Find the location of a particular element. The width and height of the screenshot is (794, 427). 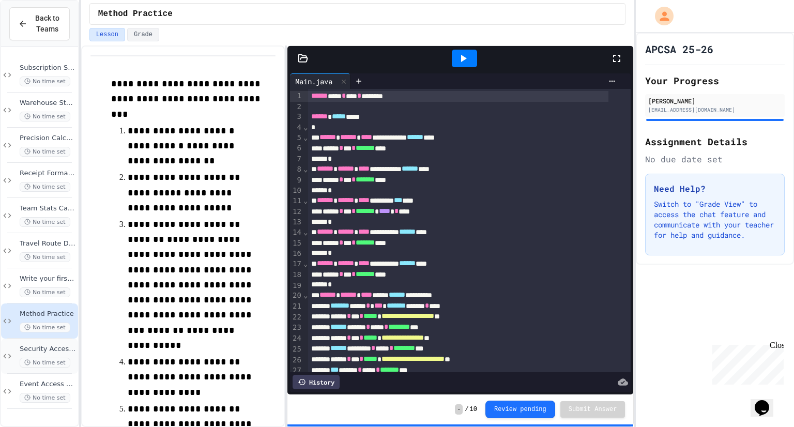

div: 17 is located at coordinates (296, 264).